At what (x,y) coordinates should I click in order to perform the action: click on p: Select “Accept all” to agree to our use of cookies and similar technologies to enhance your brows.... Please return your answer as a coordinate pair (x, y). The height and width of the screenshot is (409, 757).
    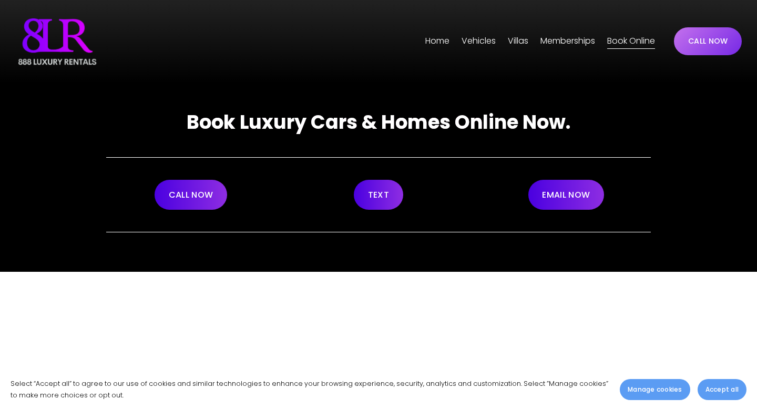
    Looking at the image, I should click on (309, 389).